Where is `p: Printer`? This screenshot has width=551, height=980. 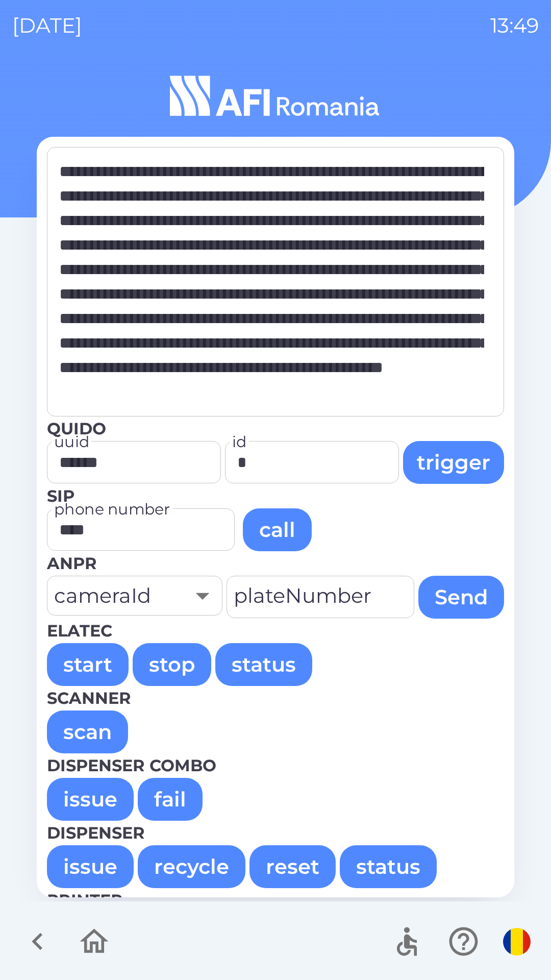
p: Printer is located at coordinates (276, 901).